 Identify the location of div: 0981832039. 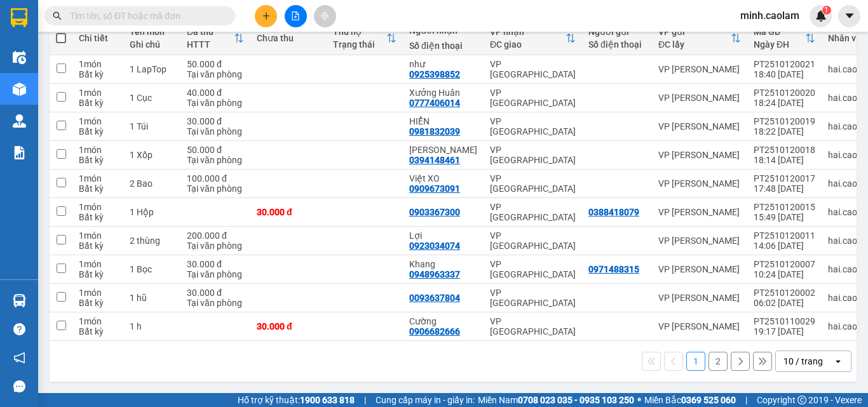
(435, 131).